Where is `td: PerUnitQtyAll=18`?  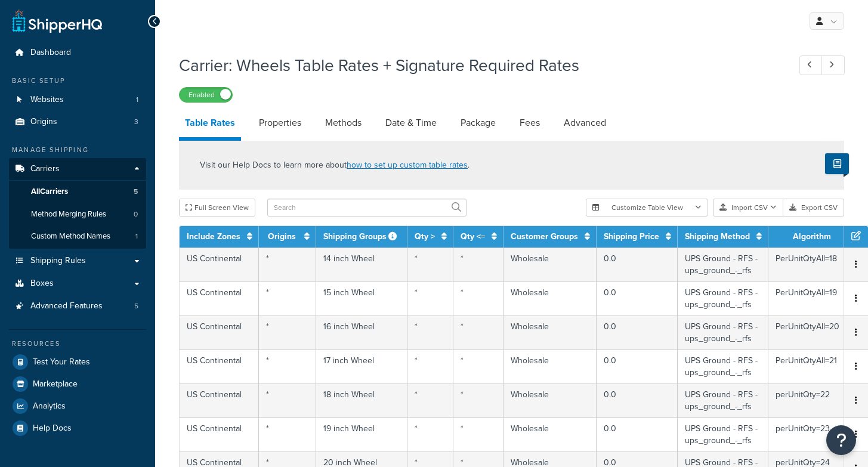
td: PerUnitQtyAll=18 is located at coordinates (812, 264).